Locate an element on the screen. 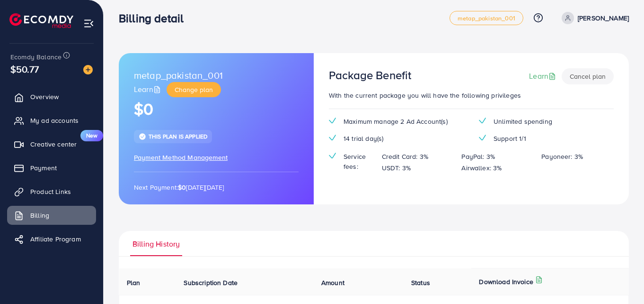 This screenshot has width=644, height=304. a: Payment is located at coordinates (52, 168).